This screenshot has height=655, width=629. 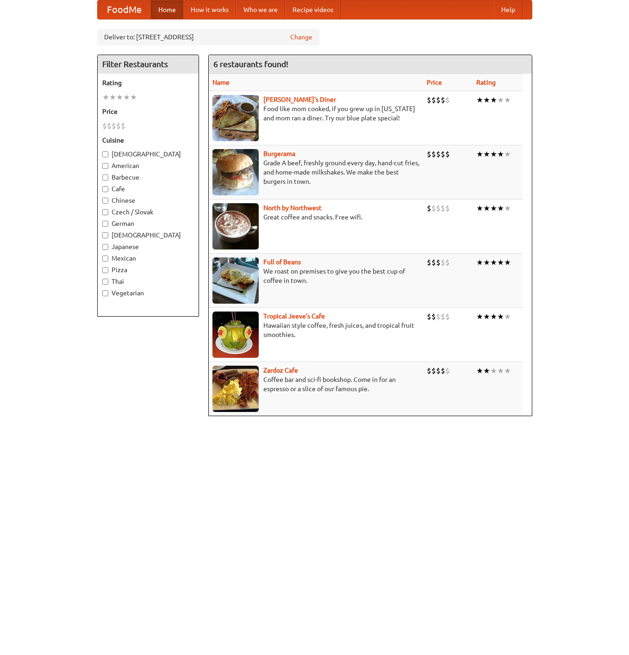 What do you see at coordinates (236, 118) in the screenshot?
I see `img: sallys.jpg` at bounding box center [236, 118].